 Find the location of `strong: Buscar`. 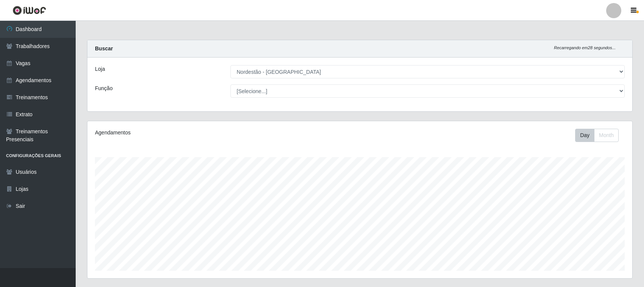

strong: Buscar is located at coordinates (104, 49).